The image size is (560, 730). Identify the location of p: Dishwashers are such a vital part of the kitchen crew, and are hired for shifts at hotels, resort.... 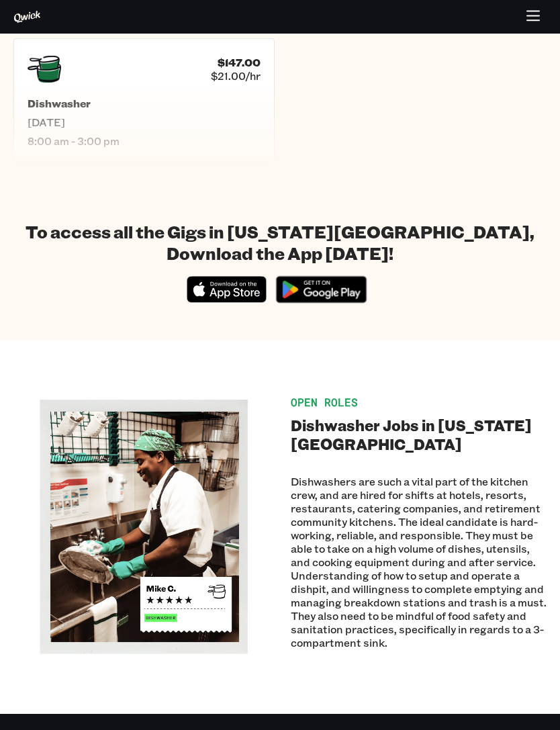
(418, 562).